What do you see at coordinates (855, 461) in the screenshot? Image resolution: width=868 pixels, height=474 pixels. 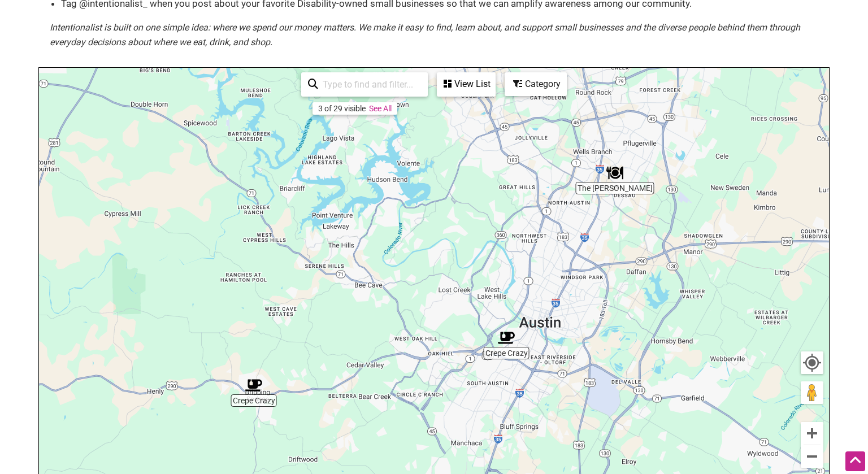 I see `div: Scroll Back to Top` at bounding box center [855, 461].